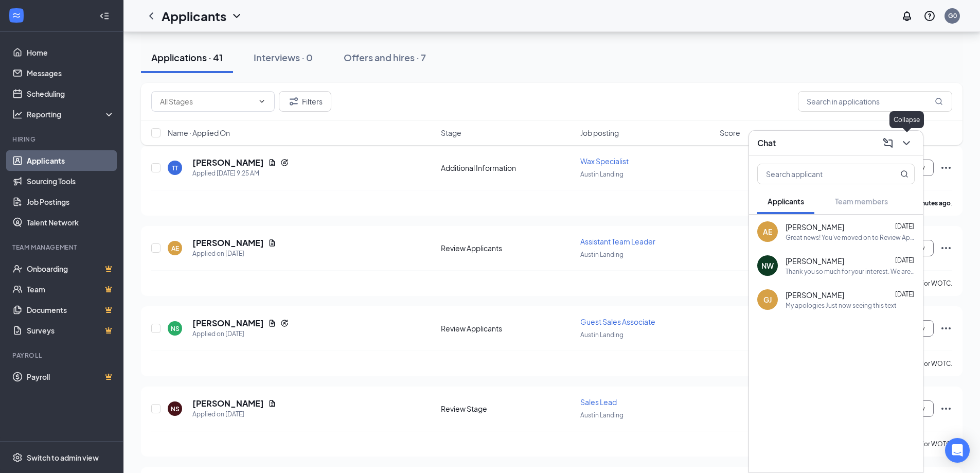  Describe the element at coordinates (207, 102) in the screenshot. I see `input: All Stages` at that location.